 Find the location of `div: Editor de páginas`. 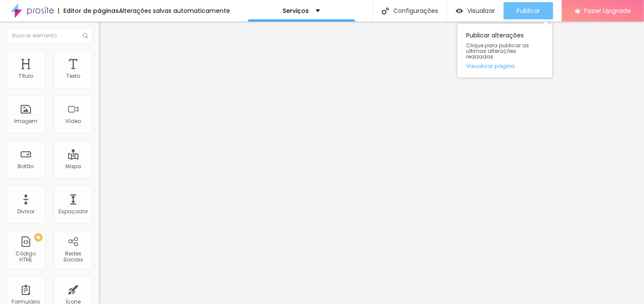

div: Editor de páginas is located at coordinates (88, 10).